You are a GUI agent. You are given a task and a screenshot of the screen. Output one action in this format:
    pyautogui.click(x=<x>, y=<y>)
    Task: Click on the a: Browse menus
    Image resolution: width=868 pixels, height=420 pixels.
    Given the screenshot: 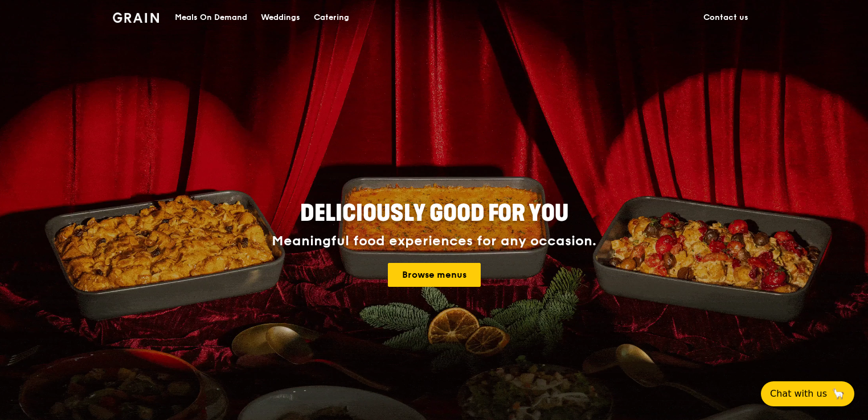 What is the action you would take?
    pyautogui.click(x=434, y=275)
    